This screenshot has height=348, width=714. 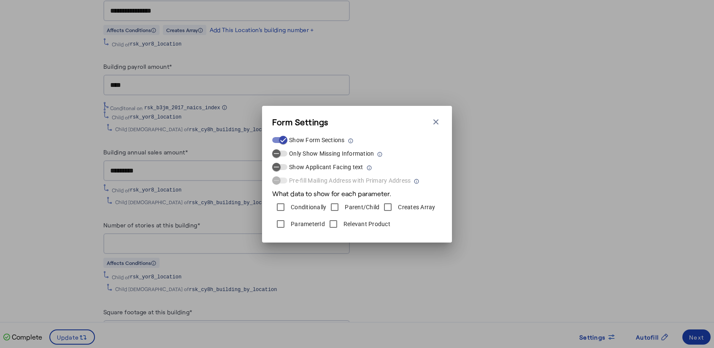 I want to click on label: Pre-fill Mailing Address with Primary Address, so click(x=349, y=181).